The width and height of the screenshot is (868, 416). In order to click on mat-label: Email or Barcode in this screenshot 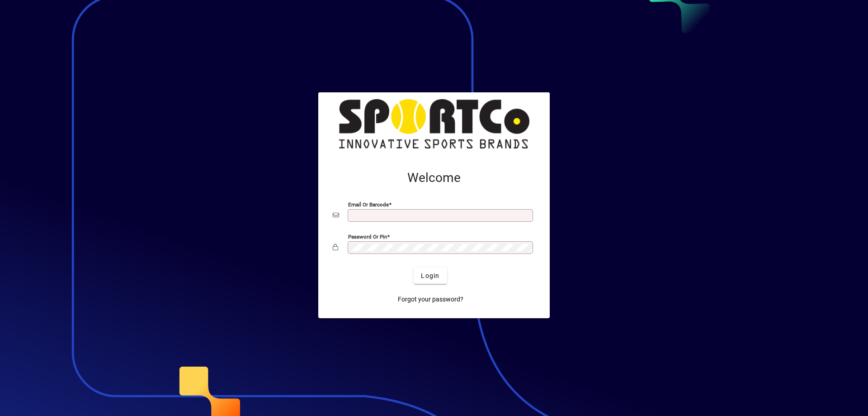, I will do `click(368, 204)`.